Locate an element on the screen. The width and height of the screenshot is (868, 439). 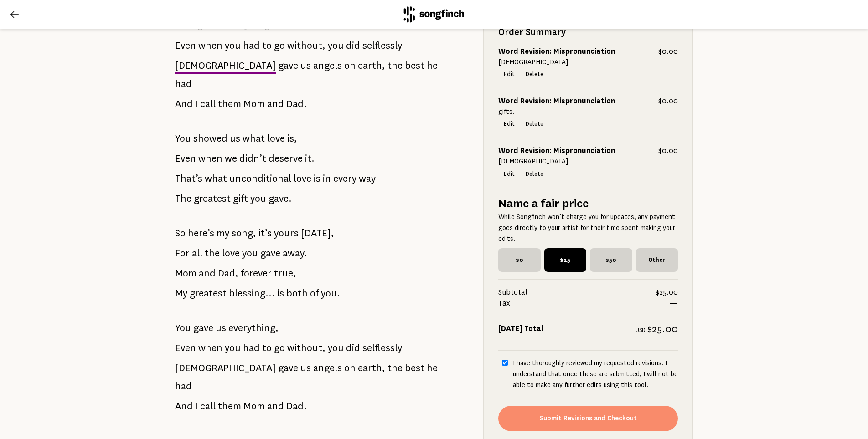
span: in is located at coordinates (327, 178).